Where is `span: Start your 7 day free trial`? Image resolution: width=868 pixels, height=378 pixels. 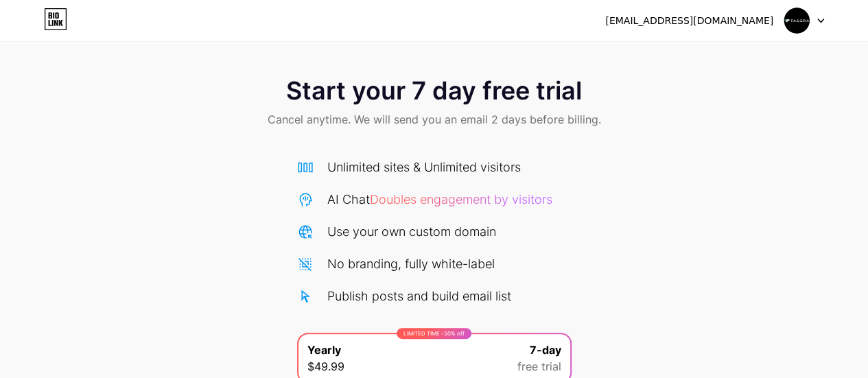 span: Start your 7 day free trial is located at coordinates (434, 91).